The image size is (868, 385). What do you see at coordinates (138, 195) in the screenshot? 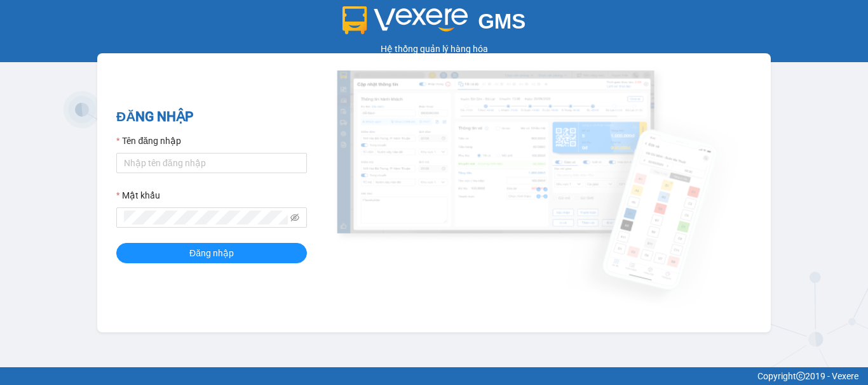
I see `label: Mật khẩu` at bounding box center [138, 195].